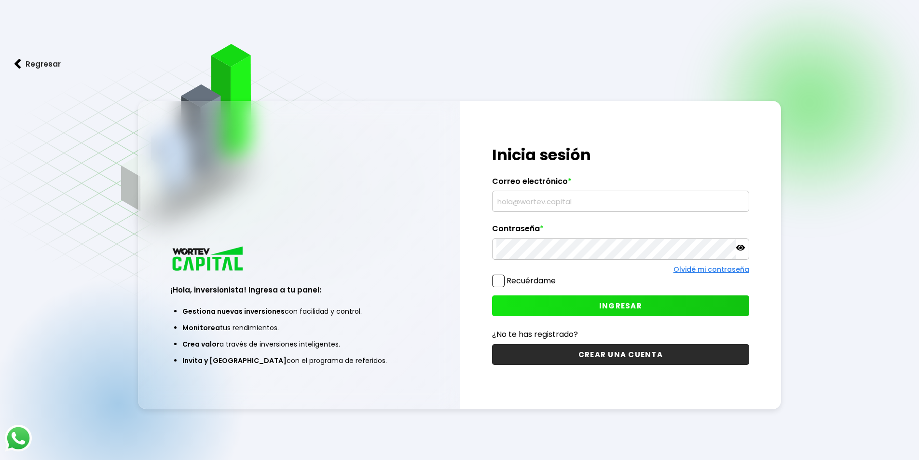 The height and width of the screenshot is (460, 919). Describe the element at coordinates (299, 328) in the screenshot. I see `li: tus rendimientos.` at that location.